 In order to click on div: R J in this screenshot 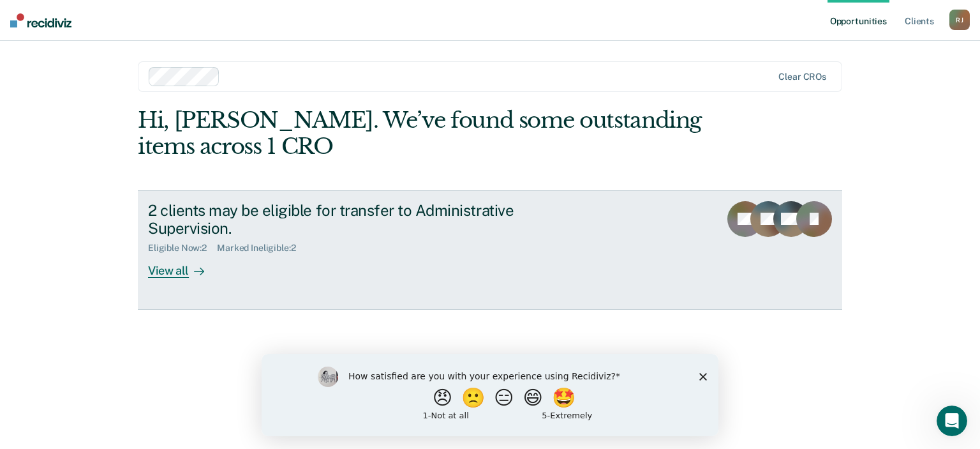, I will do `click(960, 20)`.